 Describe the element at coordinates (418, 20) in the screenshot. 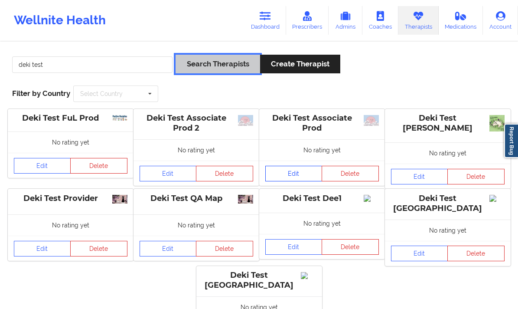

I see `a: Therapists` at that location.